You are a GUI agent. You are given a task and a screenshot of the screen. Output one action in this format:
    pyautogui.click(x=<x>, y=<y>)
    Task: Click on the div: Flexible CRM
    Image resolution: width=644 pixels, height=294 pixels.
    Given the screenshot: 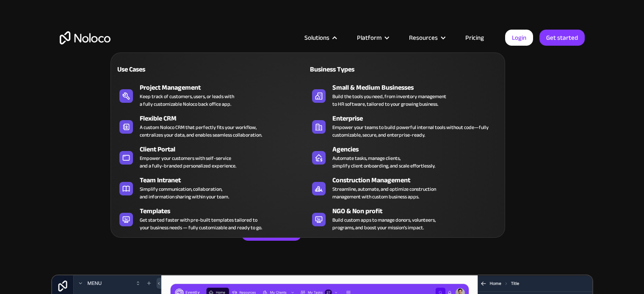 What is the action you would take?
    pyautogui.click(x=226, y=119)
    